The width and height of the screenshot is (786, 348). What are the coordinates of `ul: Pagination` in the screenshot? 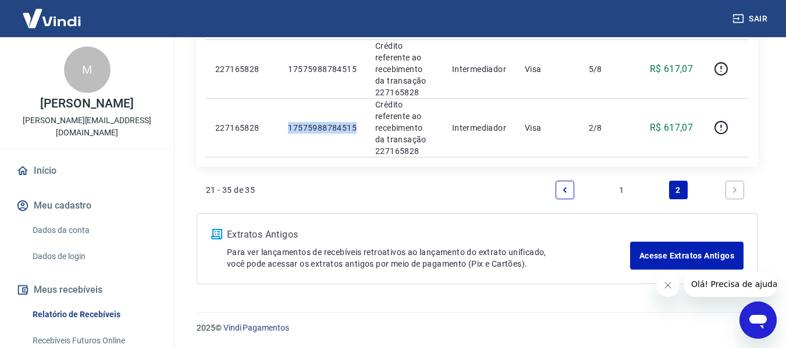 It's located at (650, 190).